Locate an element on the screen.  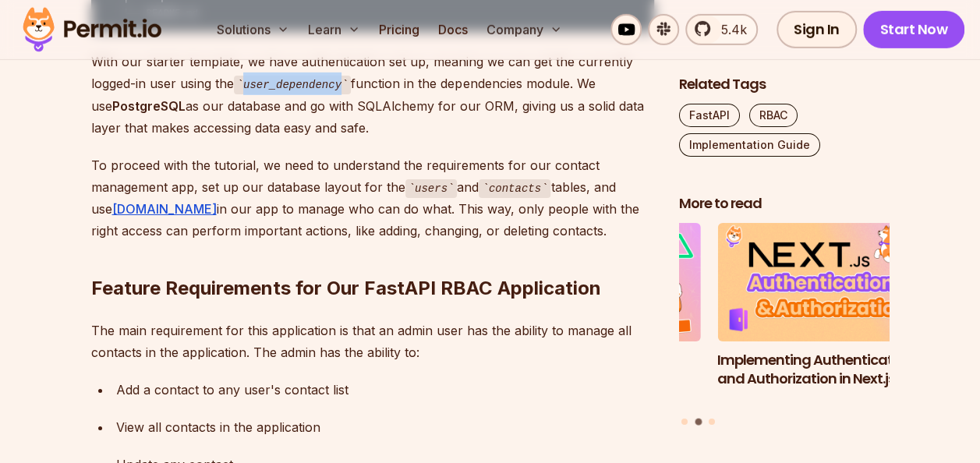
div: View all contacts in the application is located at coordinates (385, 427).